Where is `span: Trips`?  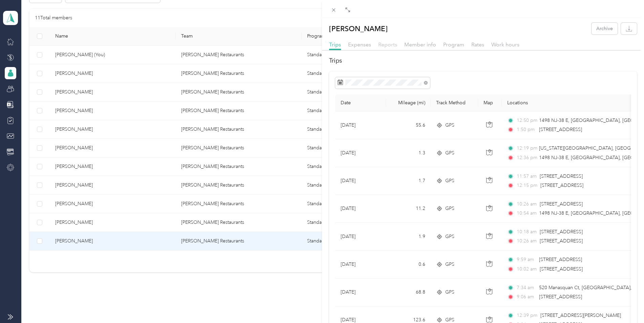
span: Trips is located at coordinates (335, 44).